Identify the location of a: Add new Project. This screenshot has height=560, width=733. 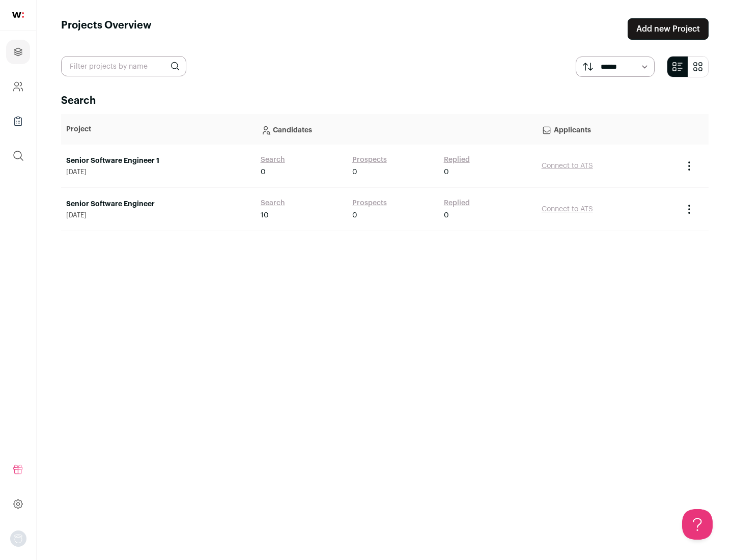
(668, 29).